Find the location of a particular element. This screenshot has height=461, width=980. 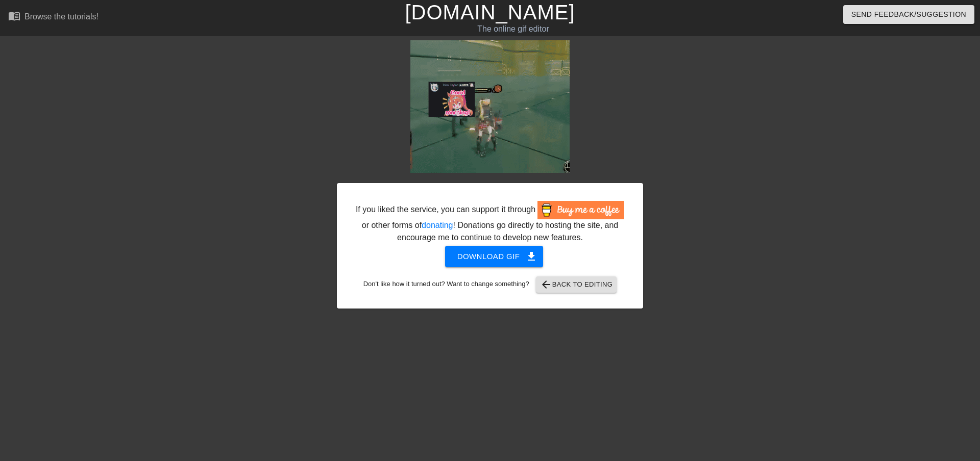

span: get_app is located at coordinates (531, 257).